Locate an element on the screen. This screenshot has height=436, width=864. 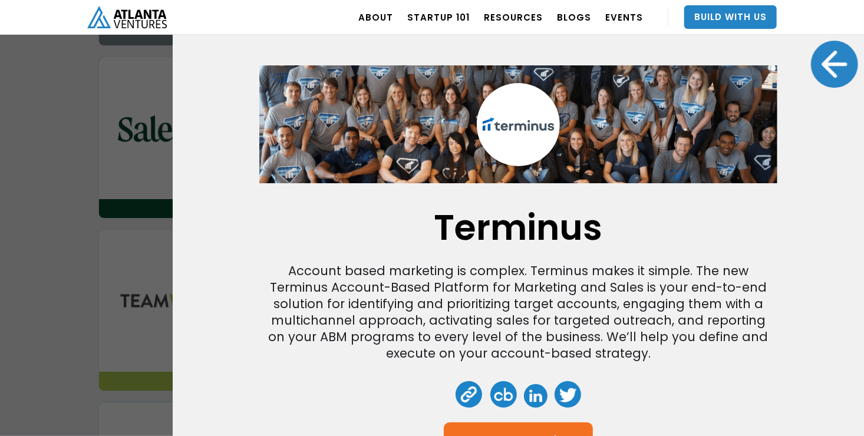
img: Company Banner is located at coordinates (518, 124).